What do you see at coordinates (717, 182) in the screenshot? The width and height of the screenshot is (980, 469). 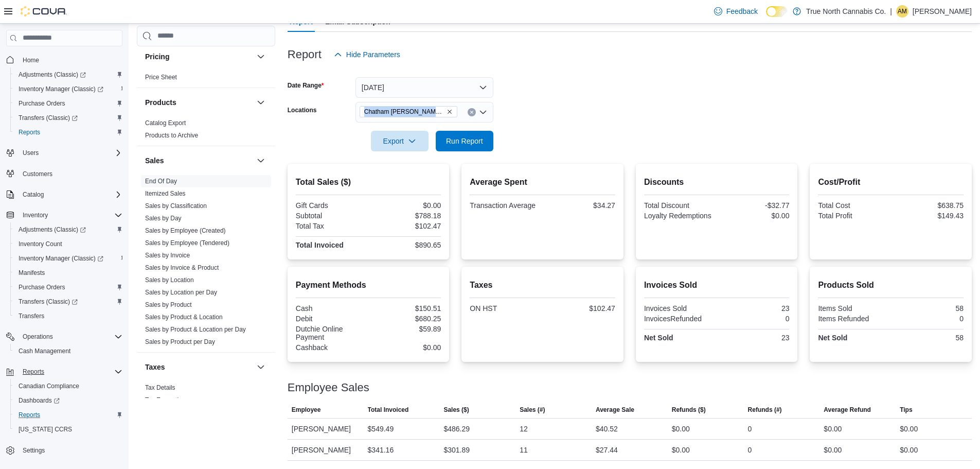 I see `h2: Discounts` at bounding box center [717, 182].